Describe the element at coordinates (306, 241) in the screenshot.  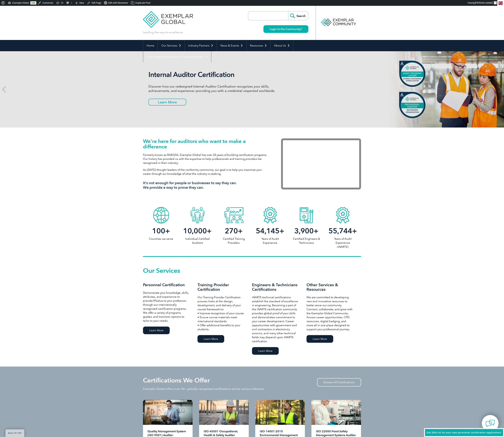
I see `p: Certified Engineers & Technicians` at that location.